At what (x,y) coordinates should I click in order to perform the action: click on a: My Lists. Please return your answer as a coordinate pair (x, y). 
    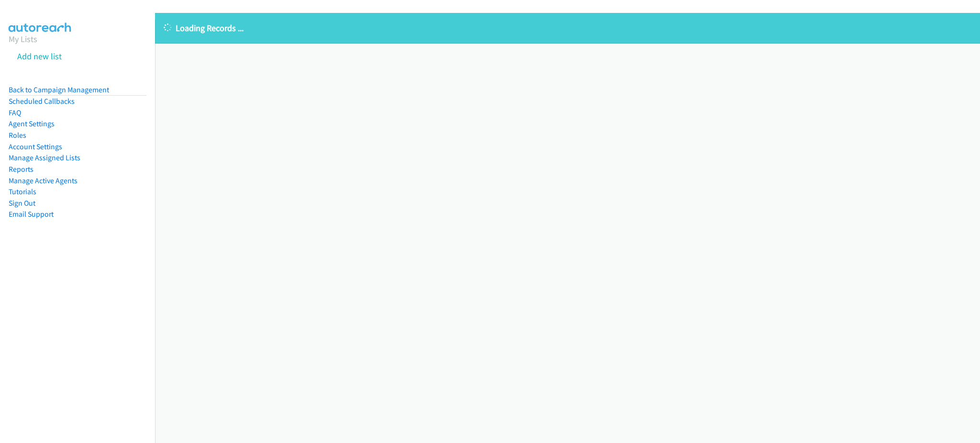
    Looking at the image, I should click on (23, 39).